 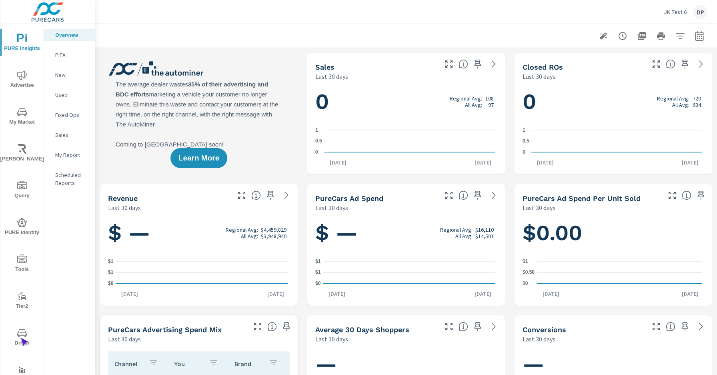 I want to click on div: Used, so click(x=69, y=95).